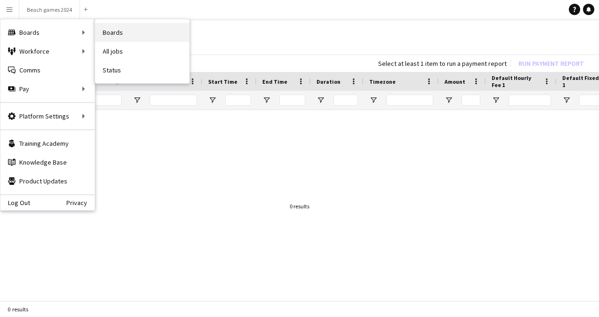 The width and height of the screenshot is (599, 317). I want to click on input: Default Hourly Fee 1 Filter Input, so click(530, 100).